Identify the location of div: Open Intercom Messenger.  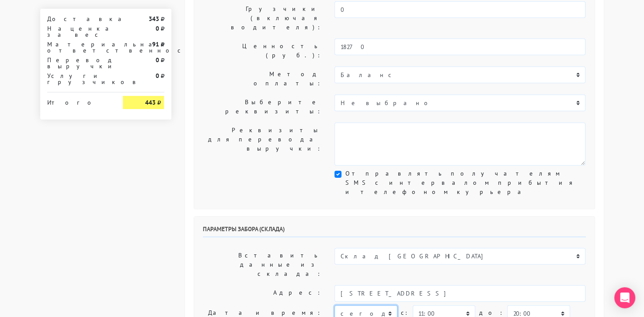
(625, 297).